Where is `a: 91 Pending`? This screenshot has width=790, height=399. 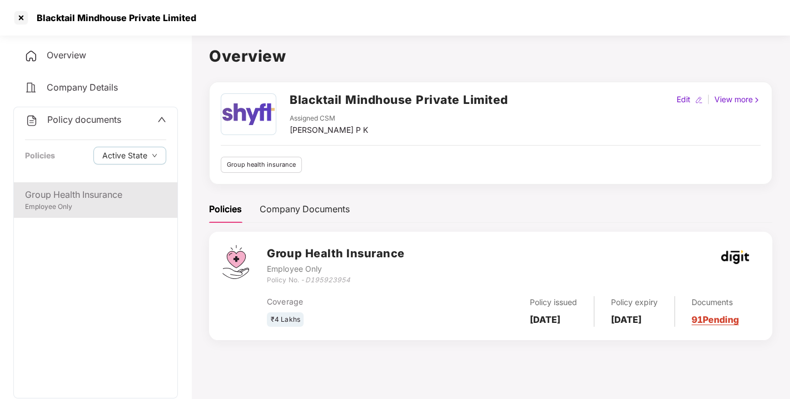 a: 91 Pending is located at coordinates (715, 320).